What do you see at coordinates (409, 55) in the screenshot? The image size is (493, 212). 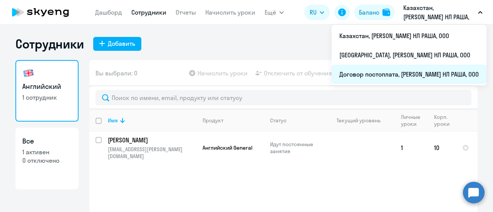 I see `ul: Ещё` at bounding box center [409, 55].